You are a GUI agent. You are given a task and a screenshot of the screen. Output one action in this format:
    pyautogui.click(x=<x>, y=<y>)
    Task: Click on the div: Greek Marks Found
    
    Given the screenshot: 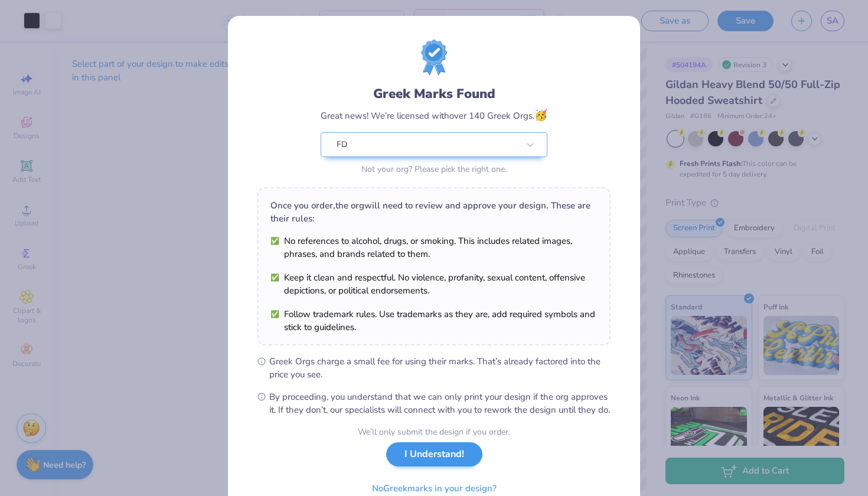 What is the action you would take?
    pyautogui.click(x=434, y=94)
    